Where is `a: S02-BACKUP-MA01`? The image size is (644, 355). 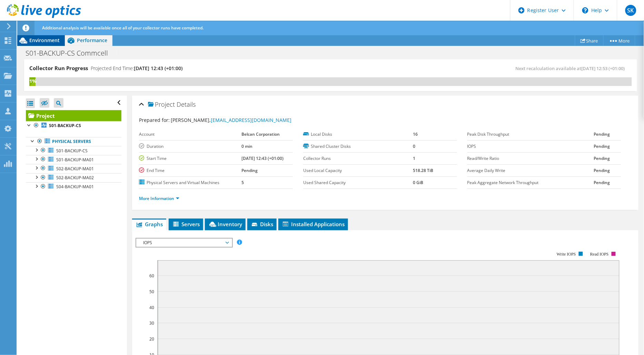 a: S02-BACKUP-MA01 is located at coordinates (74, 168).